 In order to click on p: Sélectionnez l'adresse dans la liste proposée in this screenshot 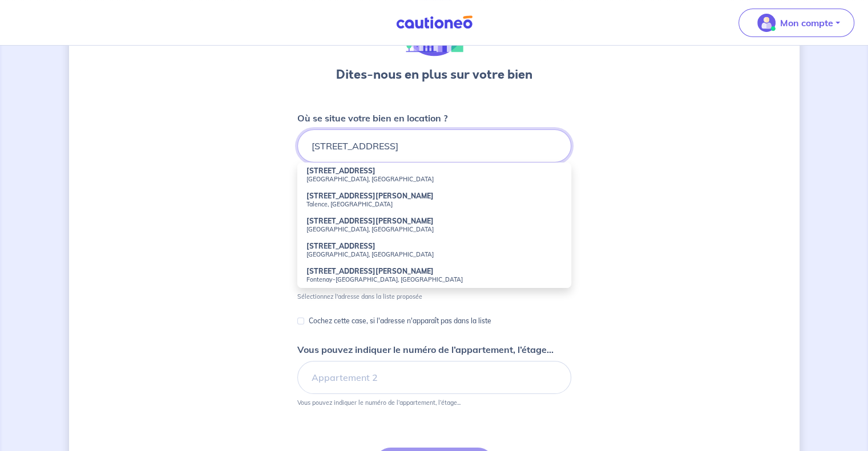, I will do `click(360, 296)`.